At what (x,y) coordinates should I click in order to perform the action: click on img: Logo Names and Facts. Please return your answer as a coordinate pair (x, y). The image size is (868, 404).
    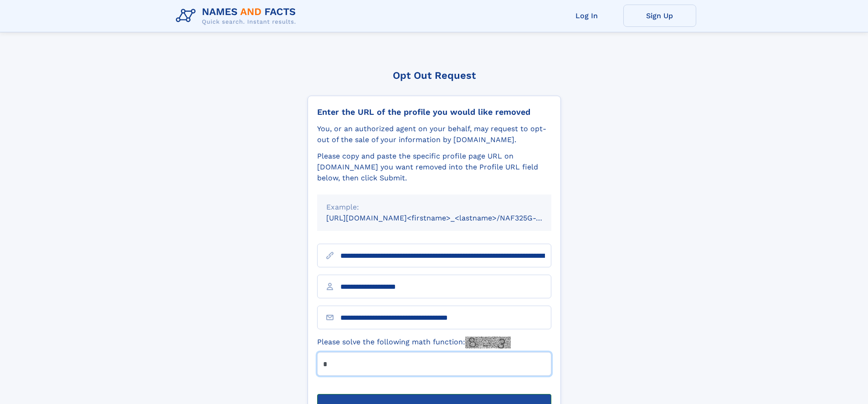
    Looking at the image, I should click on (238, 16).